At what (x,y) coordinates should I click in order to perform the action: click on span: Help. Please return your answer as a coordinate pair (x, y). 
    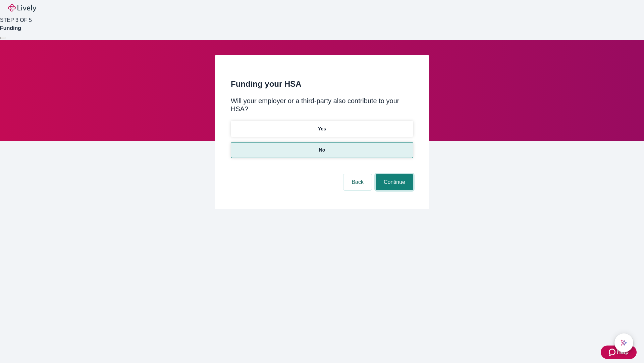
    Looking at the image, I should click on (622, 352).